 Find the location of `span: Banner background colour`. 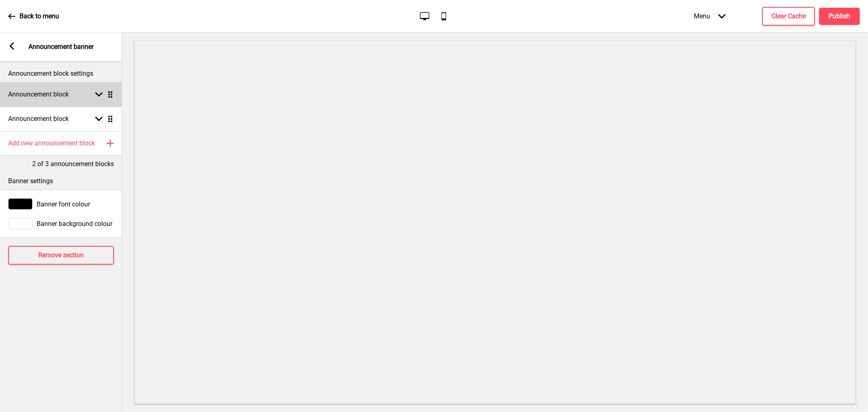

span: Banner background colour is located at coordinates (74, 223).